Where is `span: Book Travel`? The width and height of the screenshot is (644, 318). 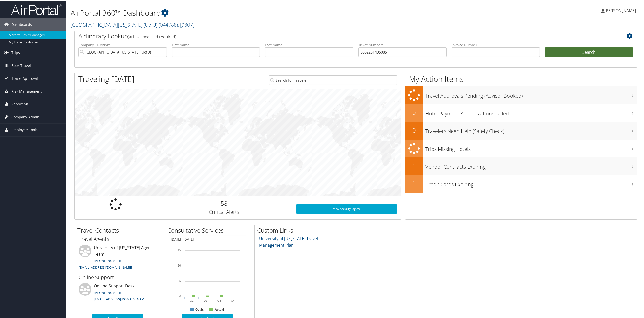 span: Book Travel is located at coordinates (21, 65).